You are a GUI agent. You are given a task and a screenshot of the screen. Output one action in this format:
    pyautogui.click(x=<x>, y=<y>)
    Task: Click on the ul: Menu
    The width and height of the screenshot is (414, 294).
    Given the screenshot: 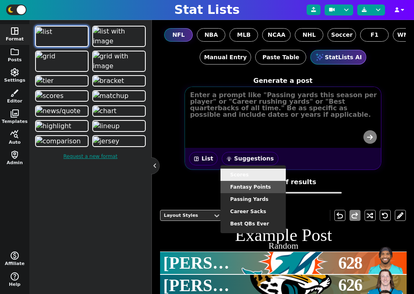 What is the action you would take?
    pyautogui.click(x=253, y=199)
    